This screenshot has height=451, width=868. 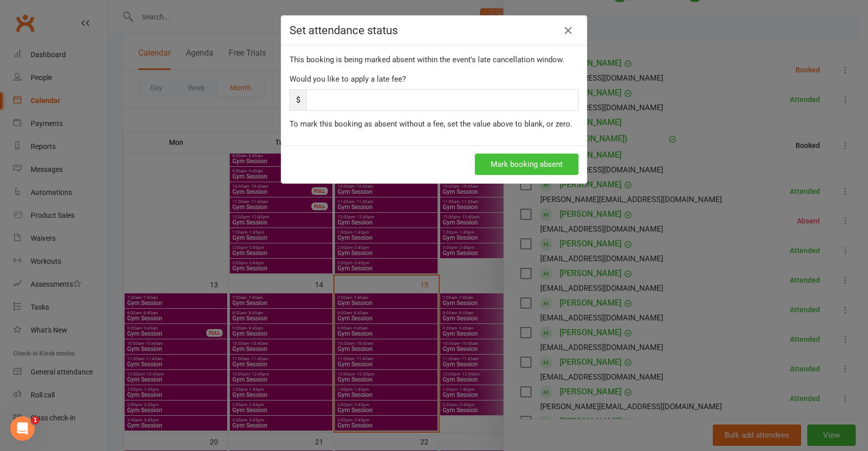 What do you see at coordinates (434, 30) in the screenshot?
I see `h4: Set attendance status` at bounding box center [434, 30].